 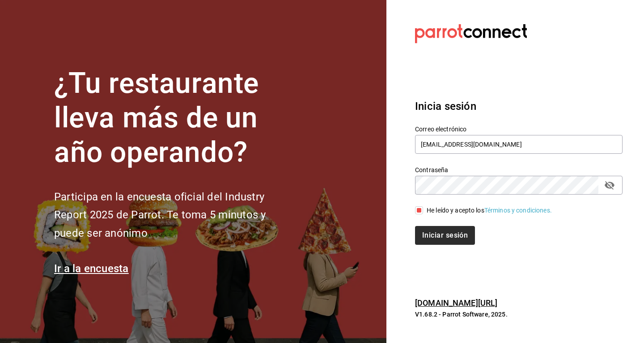 I want to click on button: passwordField, so click(x=610, y=185).